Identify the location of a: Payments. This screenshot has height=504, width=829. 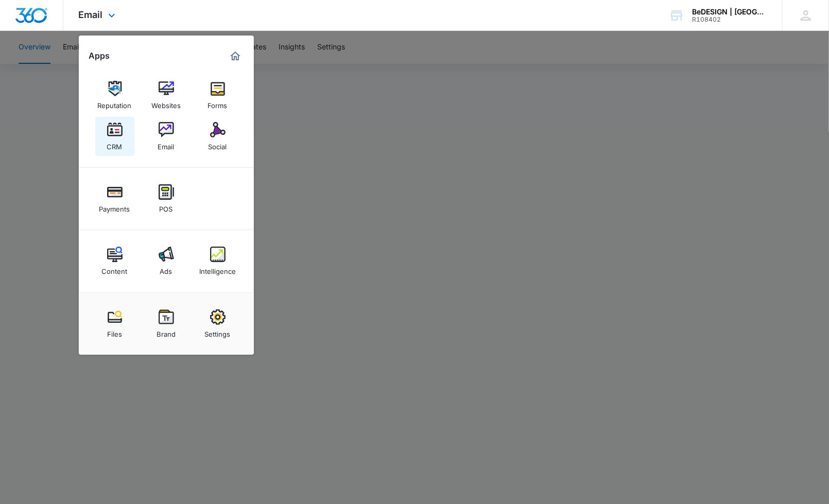
(115, 198).